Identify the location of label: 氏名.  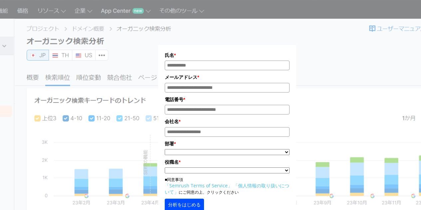
(227, 55).